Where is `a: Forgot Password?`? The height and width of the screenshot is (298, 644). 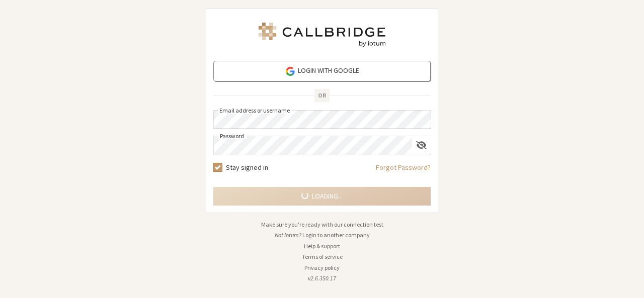 a: Forgot Password? is located at coordinates (403, 171).